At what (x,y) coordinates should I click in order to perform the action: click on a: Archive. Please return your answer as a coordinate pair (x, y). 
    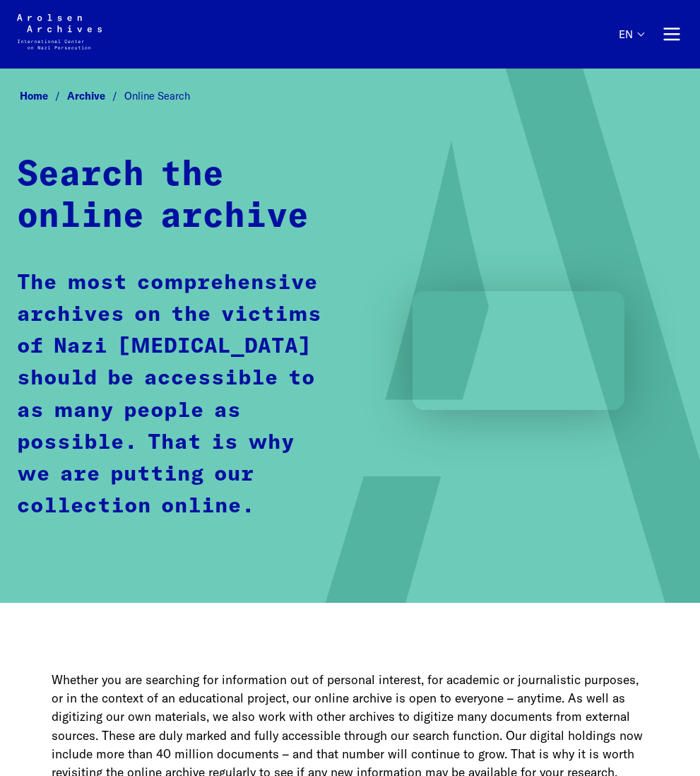
    Looking at the image, I should click on (95, 96).